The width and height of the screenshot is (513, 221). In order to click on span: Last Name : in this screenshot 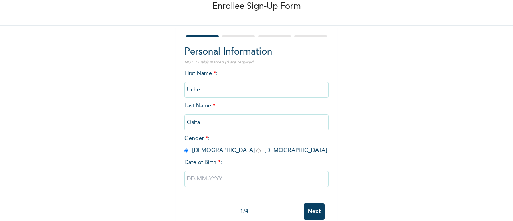, I will do `click(256, 114)`.